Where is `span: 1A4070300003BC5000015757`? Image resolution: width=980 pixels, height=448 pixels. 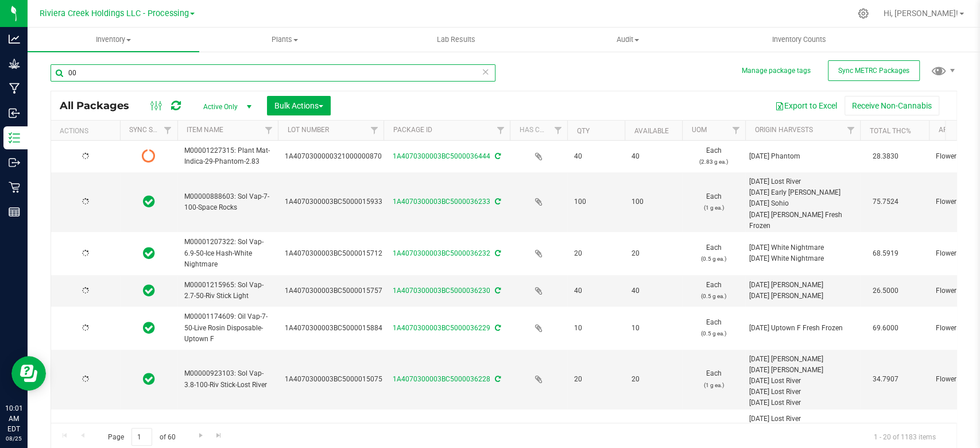
span: 1A4070300003BC5000015757 is located at coordinates (334, 290).